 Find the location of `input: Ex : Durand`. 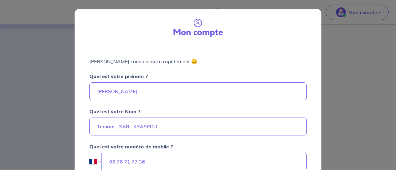

input: Ex : Durand is located at coordinates (198, 127).